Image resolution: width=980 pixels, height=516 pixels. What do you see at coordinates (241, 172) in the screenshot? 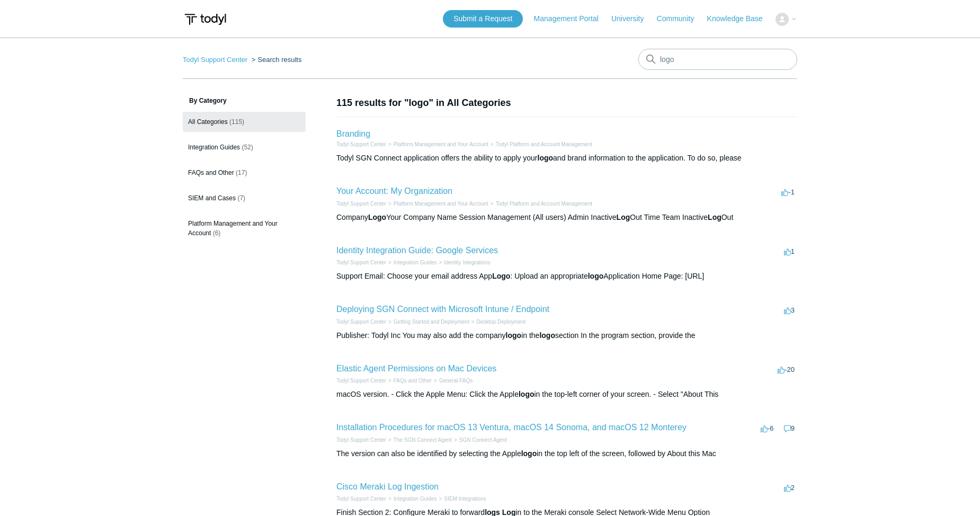
I see `span: (17)` at bounding box center [241, 172].